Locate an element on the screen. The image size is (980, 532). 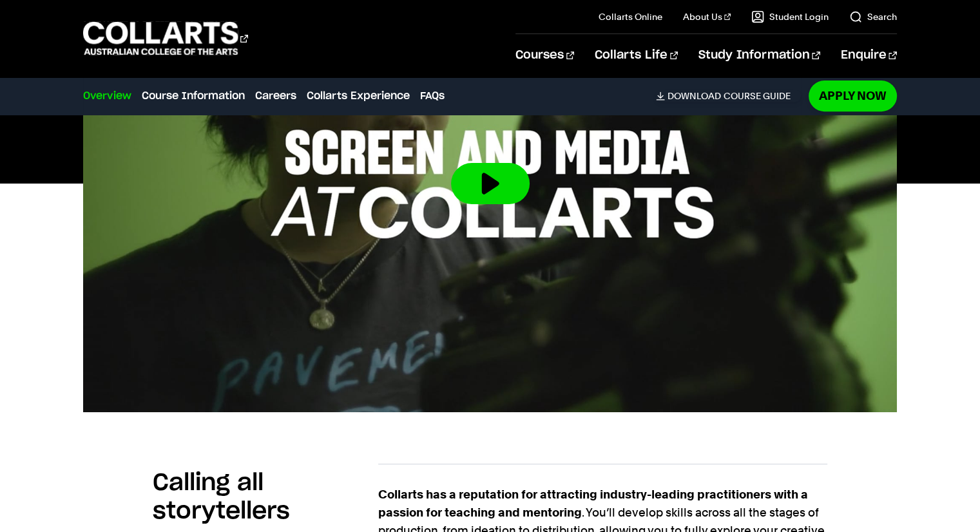
a: Study Information is located at coordinates (759, 55).